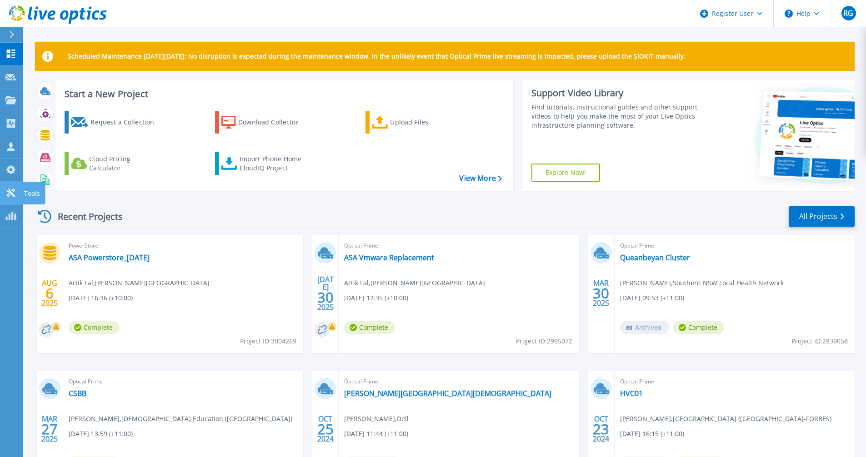 The width and height of the screenshot is (866, 457). I want to click on a: All Projects, so click(821, 216).